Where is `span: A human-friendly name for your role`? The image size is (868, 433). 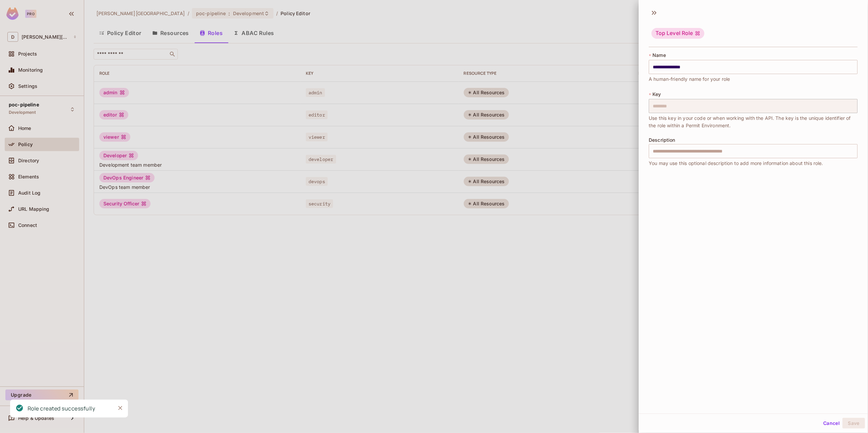 span: A human-friendly name for your role is located at coordinates (689, 79).